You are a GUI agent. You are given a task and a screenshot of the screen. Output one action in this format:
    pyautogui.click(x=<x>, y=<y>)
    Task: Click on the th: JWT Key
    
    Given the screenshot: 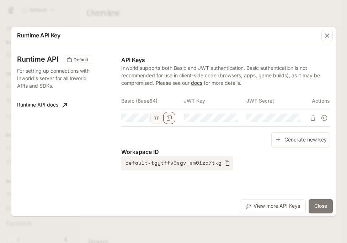 What is the action you would take?
    pyautogui.click(x=215, y=101)
    